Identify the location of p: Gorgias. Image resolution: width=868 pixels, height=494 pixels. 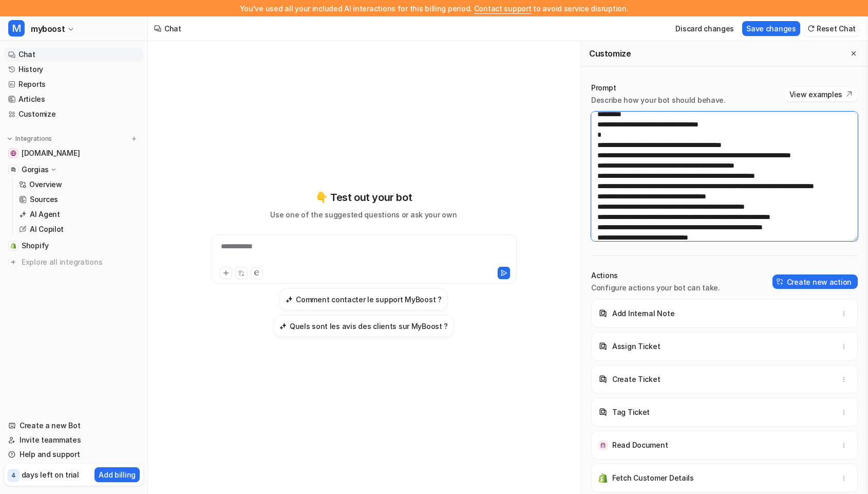
(35, 170).